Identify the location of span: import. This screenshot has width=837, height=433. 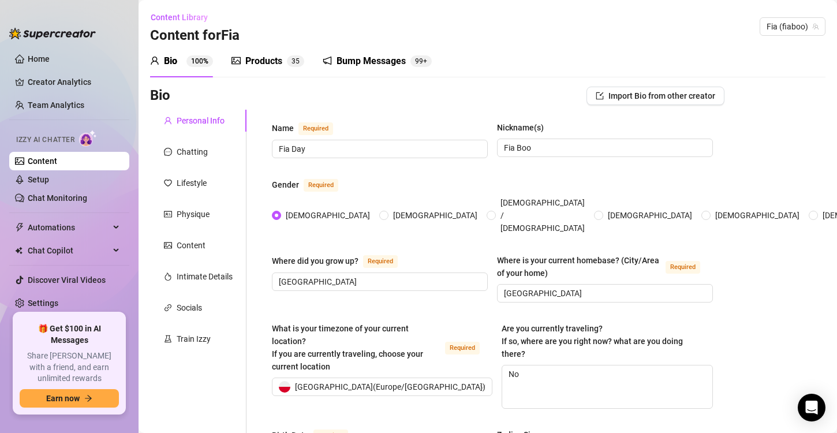
(600, 96).